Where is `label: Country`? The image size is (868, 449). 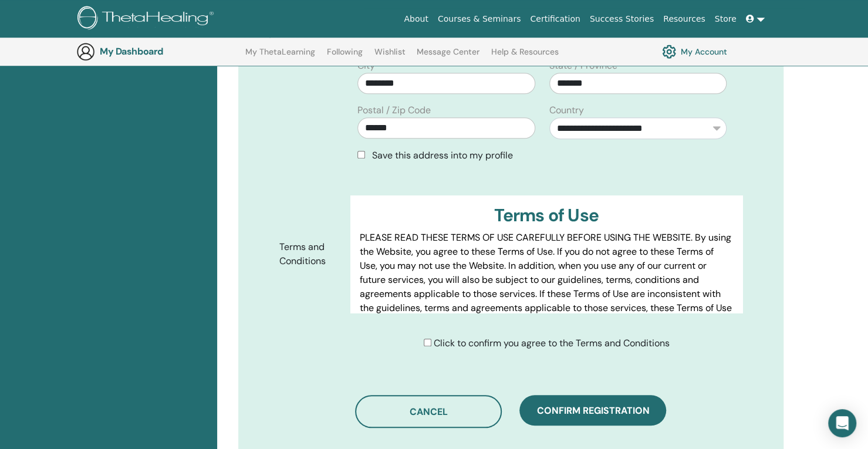
label: Country is located at coordinates (566, 110).